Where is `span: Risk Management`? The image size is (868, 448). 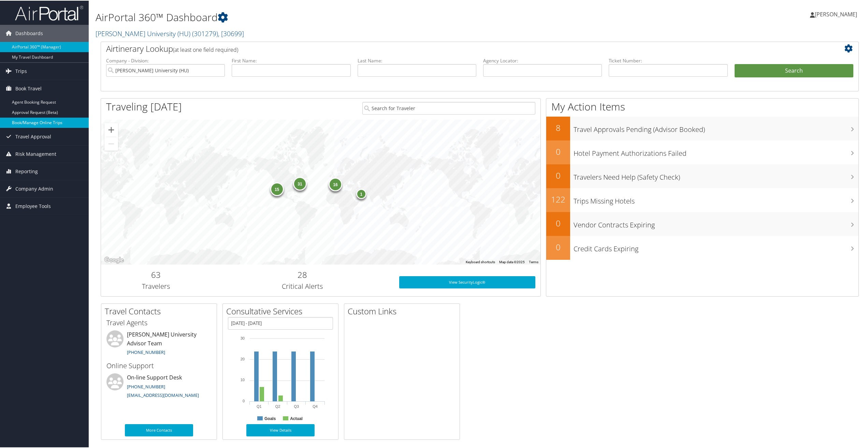
span: Risk Management is located at coordinates (36, 154).